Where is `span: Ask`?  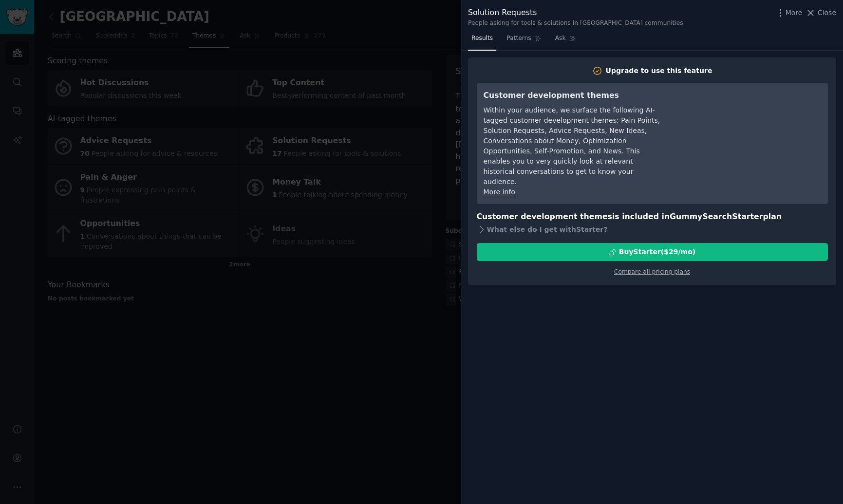 span: Ask is located at coordinates (560, 38).